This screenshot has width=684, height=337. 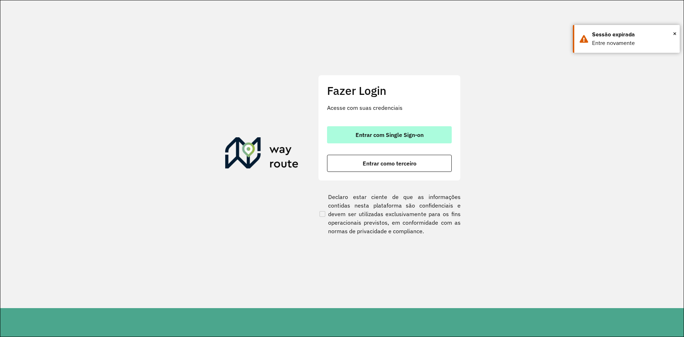 What do you see at coordinates (262, 154) in the screenshot?
I see `img: Roteirizador AmbevTech` at bounding box center [262, 154].